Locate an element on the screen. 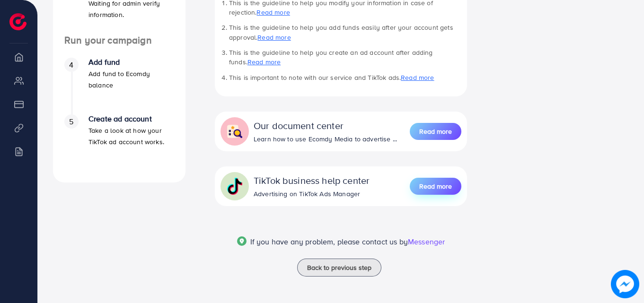  div: TikTok business help center is located at coordinates (311, 180).